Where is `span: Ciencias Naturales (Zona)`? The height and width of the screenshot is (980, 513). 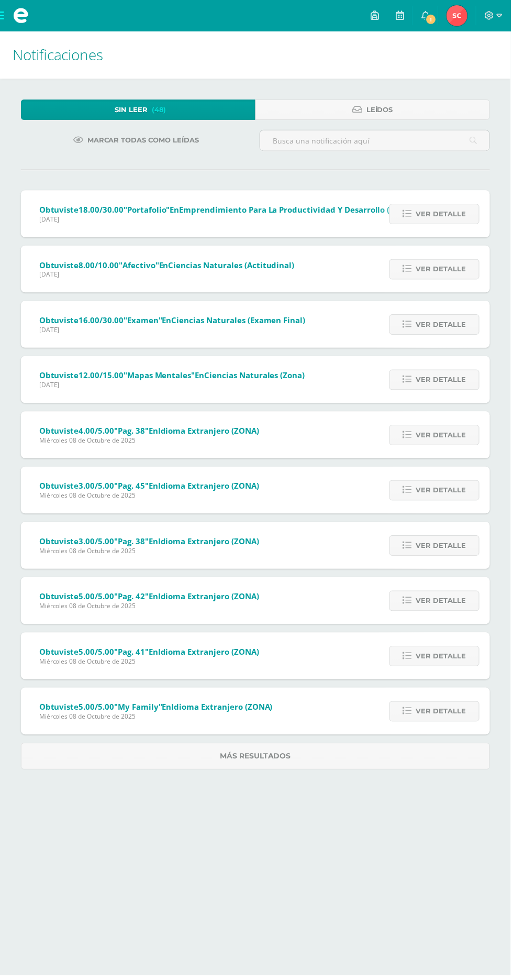
span: Ciencias Naturales (Zona) is located at coordinates (255, 377).